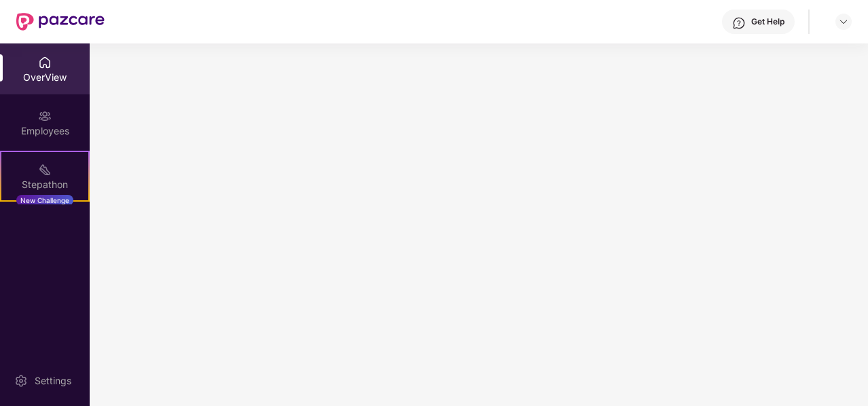 This screenshot has height=406, width=868. Describe the element at coordinates (60, 22) in the screenshot. I see `img: New Pazcare Logo` at that location.